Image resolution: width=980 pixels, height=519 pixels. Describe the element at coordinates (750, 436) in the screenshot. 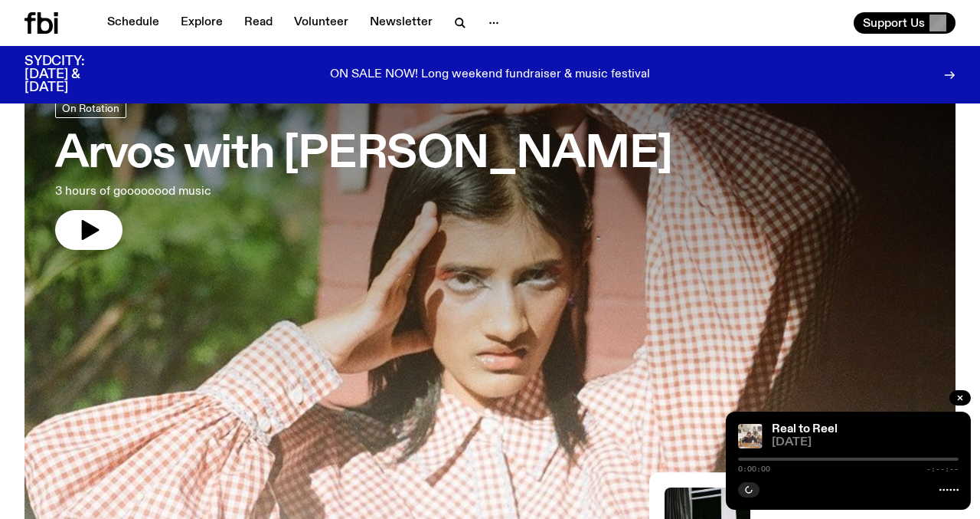

I see `img: Jasper Craig Adams holds a vintage camera to his eye, obscuring his face. He is wearing a grey ju...` at that location.